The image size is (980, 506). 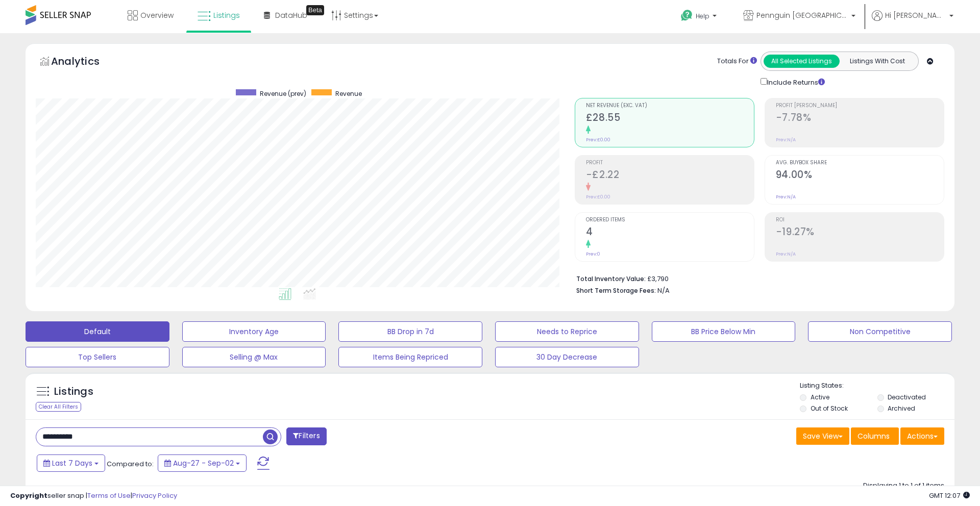 What do you see at coordinates (58, 407) in the screenshot?
I see `div: Clear All Filters` at bounding box center [58, 407].